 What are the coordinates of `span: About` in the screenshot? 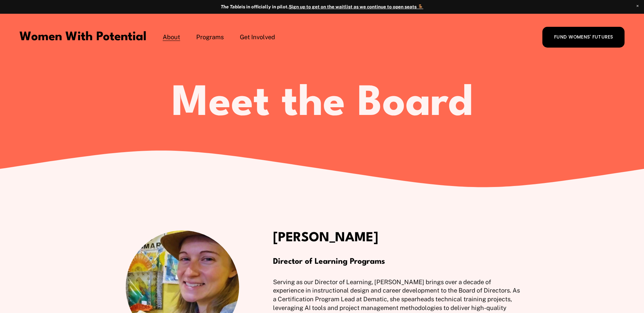 It's located at (171, 38).